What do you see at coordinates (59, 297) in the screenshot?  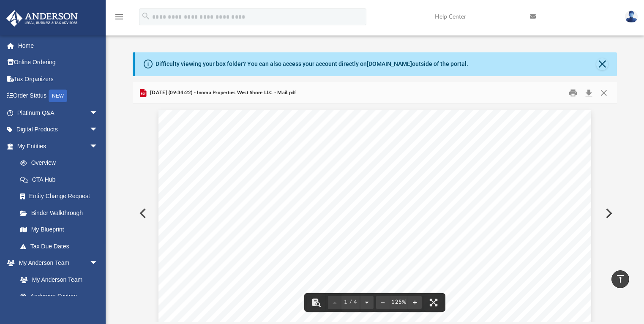 I see `a: Anderson System` at bounding box center [59, 297].